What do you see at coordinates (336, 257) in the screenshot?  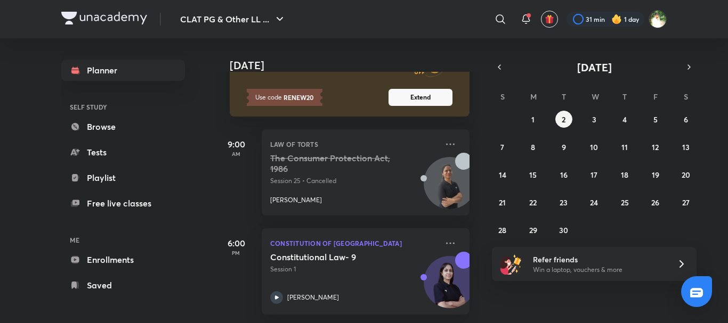 I see `h5: Constitutional Law- 9` at bounding box center [336, 257].